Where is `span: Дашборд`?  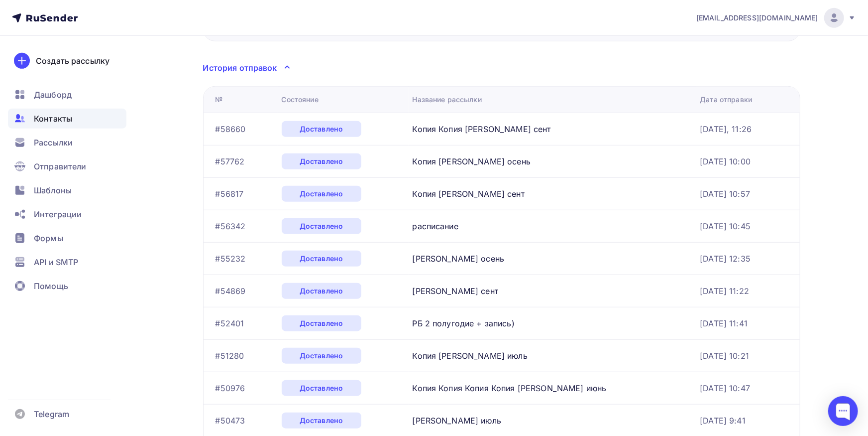
span: Дашборд is located at coordinates (52, 94).